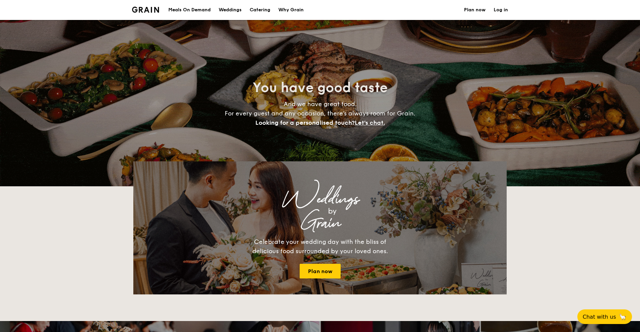 This screenshot has height=332, width=640. I want to click on div: Celebrate your wedding day with the bliss of delicious food surrounded by your loved ones., so click(320, 247).